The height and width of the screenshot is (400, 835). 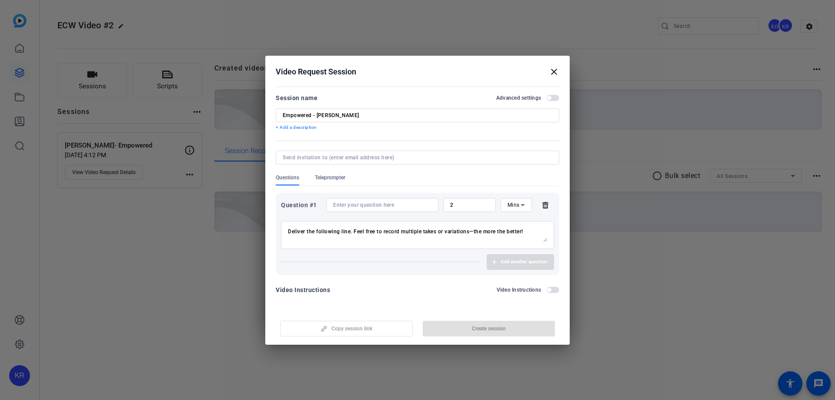 I want to click on div: Video Request Session, so click(x=418, y=72).